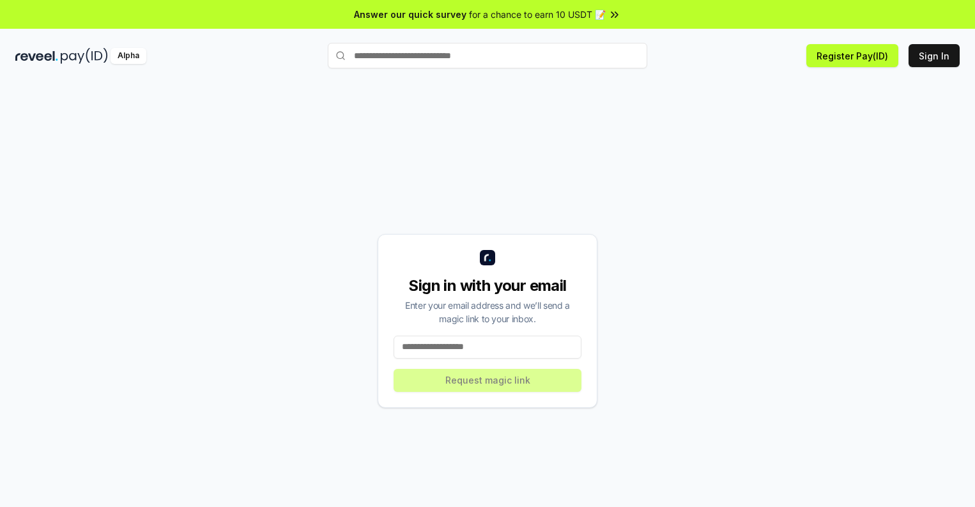 This screenshot has height=507, width=975. I want to click on span: Answer our quick survey, so click(410, 14).